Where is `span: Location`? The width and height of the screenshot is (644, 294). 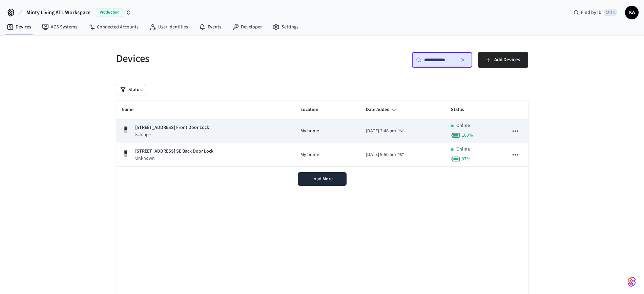
span: Location is located at coordinates (313, 110).